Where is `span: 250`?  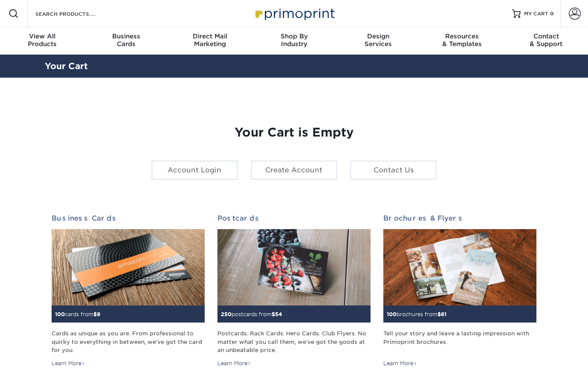 span: 250 is located at coordinates (226, 314).